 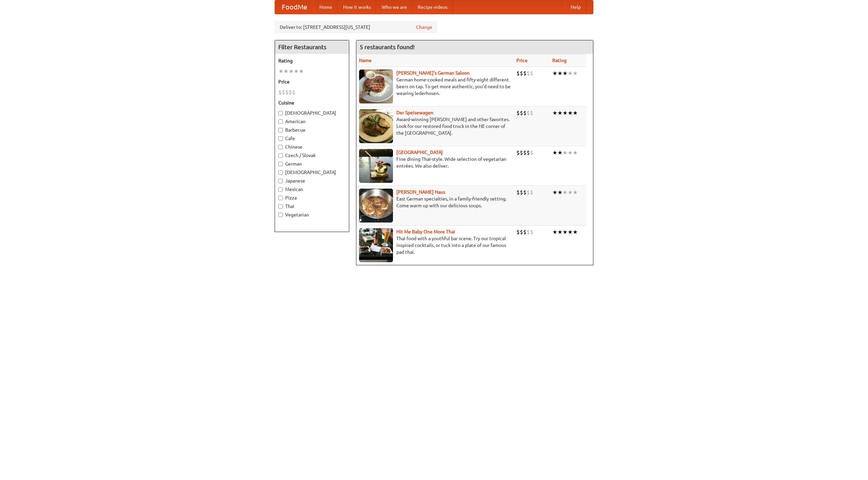 What do you see at coordinates (560, 60) in the screenshot?
I see `a: Rating` at bounding box center [560, 60].